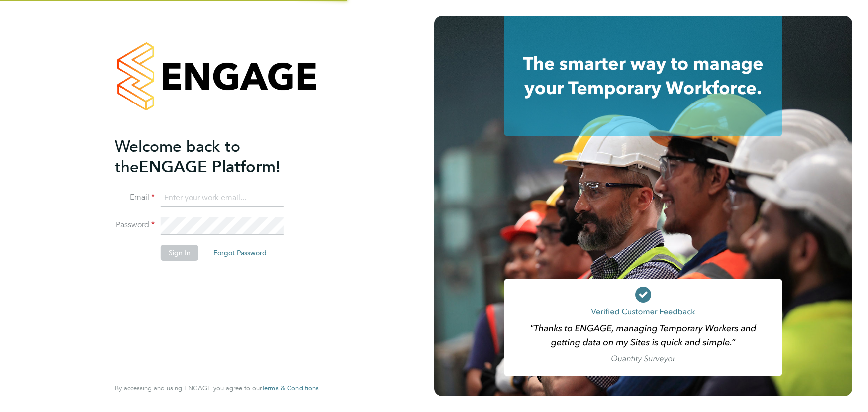 The width and height of the screenshot is (868, 412). What do you see at coordinates (217, 388) in the screenshot?
I see `span: By accessing and using ENGAGE you agree to our` at bounding box center [217, 388].